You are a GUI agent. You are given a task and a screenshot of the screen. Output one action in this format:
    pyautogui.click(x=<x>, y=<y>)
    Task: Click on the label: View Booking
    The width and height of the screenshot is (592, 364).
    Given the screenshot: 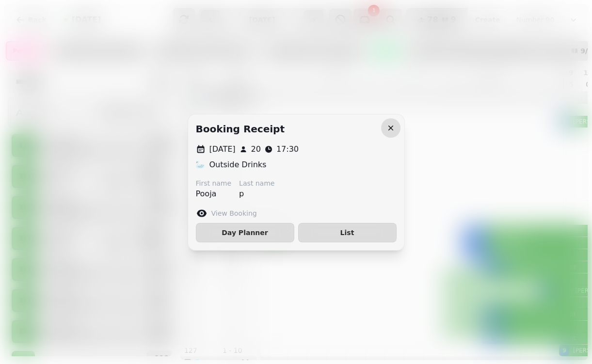 What is the action you would take?
    pyautogui.click(x=235, y=214)
    